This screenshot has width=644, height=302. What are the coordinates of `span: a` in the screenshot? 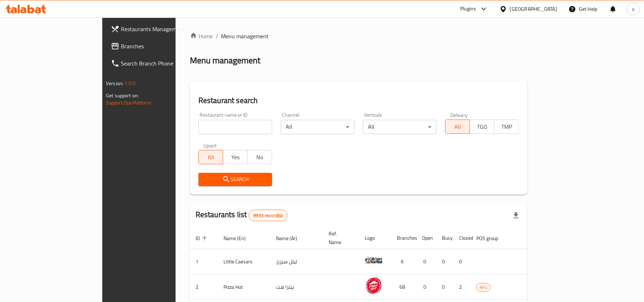 It's located at (633, 9).